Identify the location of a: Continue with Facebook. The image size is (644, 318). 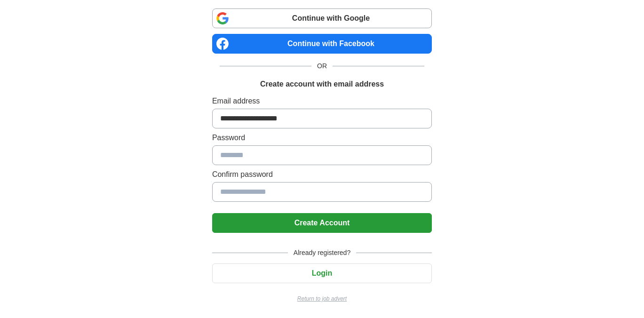
(322, 44).